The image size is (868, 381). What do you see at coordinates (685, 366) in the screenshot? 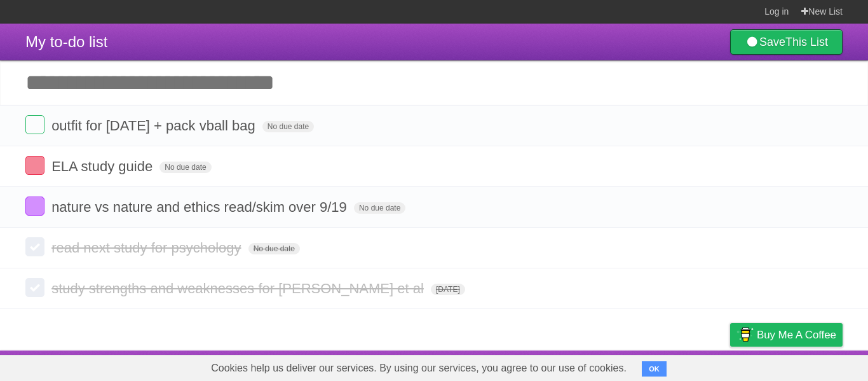
I see `a: Terms` at bounding box center [685, 366].